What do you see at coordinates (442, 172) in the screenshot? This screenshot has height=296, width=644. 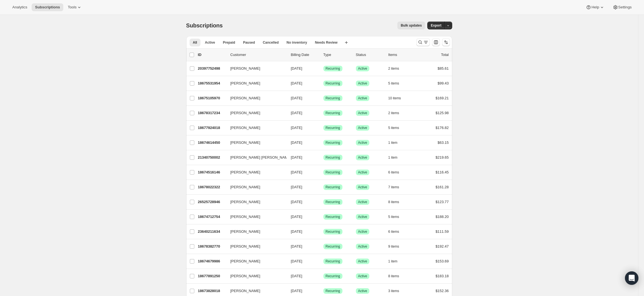 I see `span: $116.45` at bounding box center [442, 172].